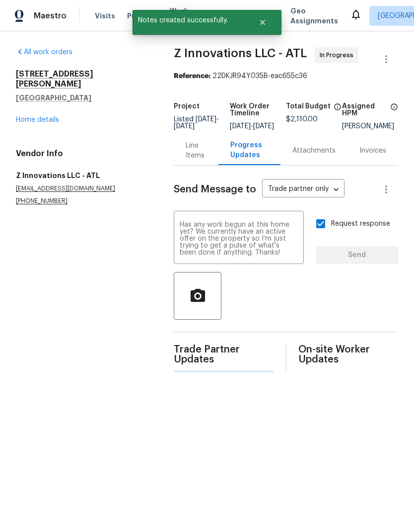  What do you see at coordinates (182, 16) in the screenshot?
I see `span: Work Orders` at bounding box center [182, 16].